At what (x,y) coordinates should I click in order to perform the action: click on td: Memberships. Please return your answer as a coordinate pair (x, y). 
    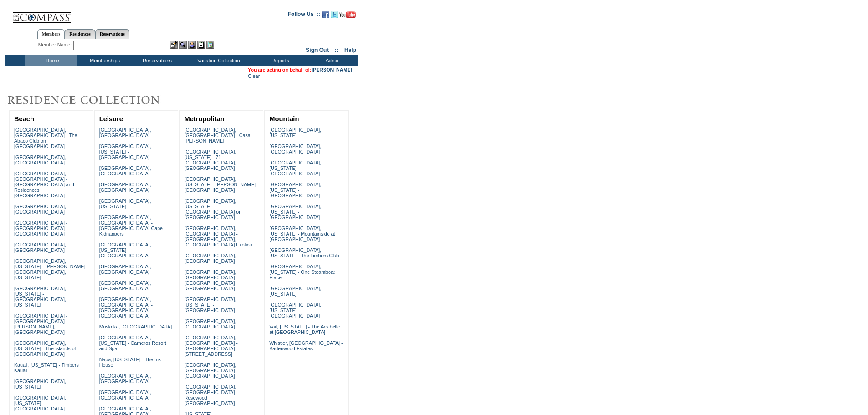
    Looking at the image, I should click on (104, 60).